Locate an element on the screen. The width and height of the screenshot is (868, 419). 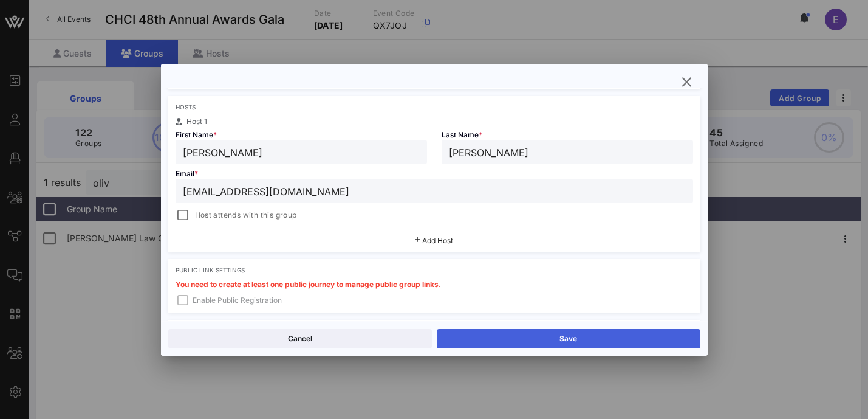
span: Host attends with this group is located at coordinates (246, 216).